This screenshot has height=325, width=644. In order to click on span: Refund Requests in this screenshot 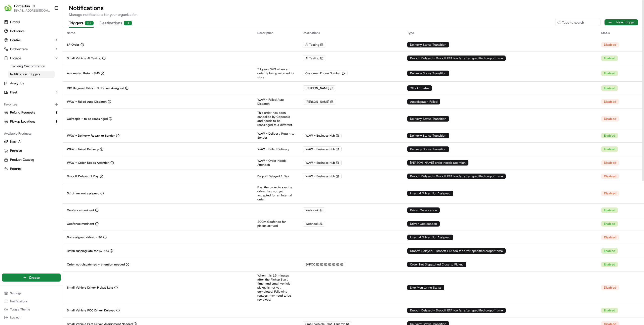, I will do `click(22, 113)`.